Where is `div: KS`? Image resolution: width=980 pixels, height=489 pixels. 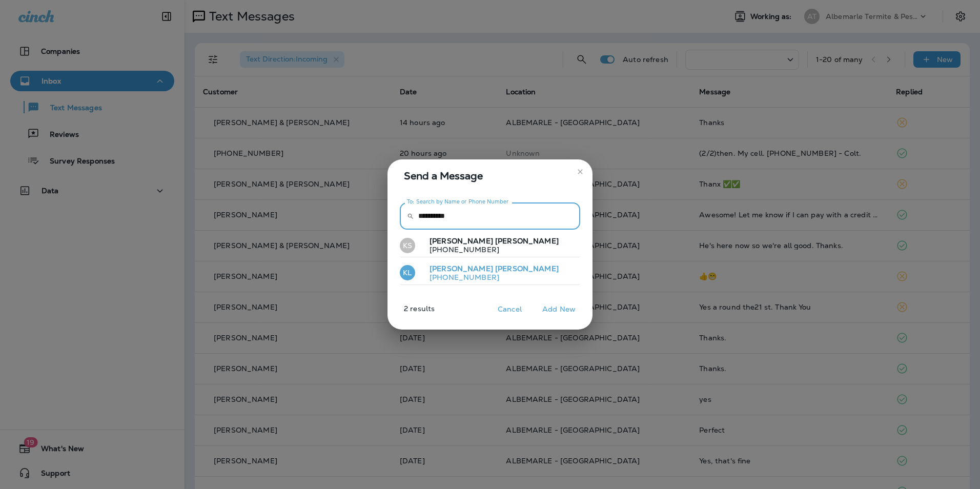
div: KS is located at coordinates (407, 246).